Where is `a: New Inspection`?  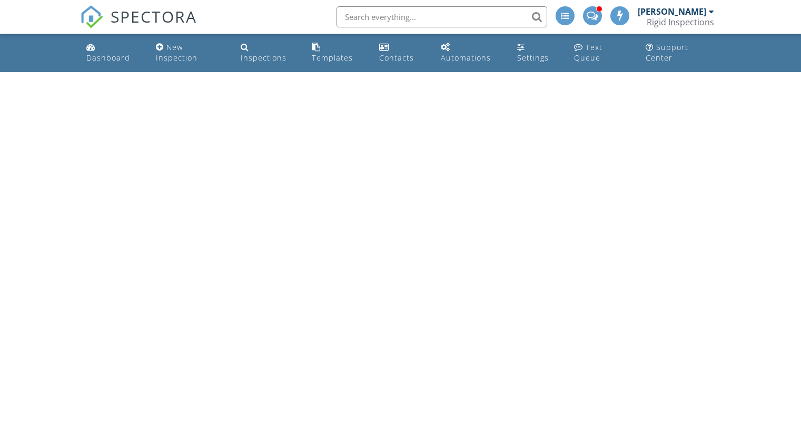
a: New Inspection is located at coordinates (190, 53).